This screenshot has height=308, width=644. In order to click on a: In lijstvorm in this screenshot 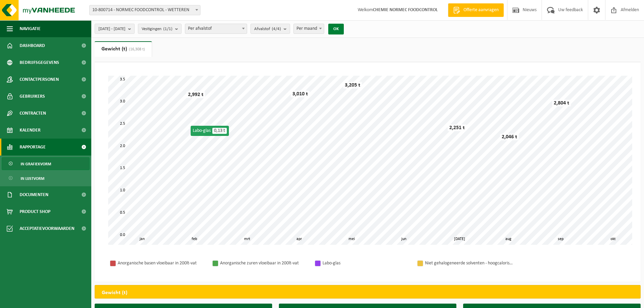, I will do `click(46, 178)`.